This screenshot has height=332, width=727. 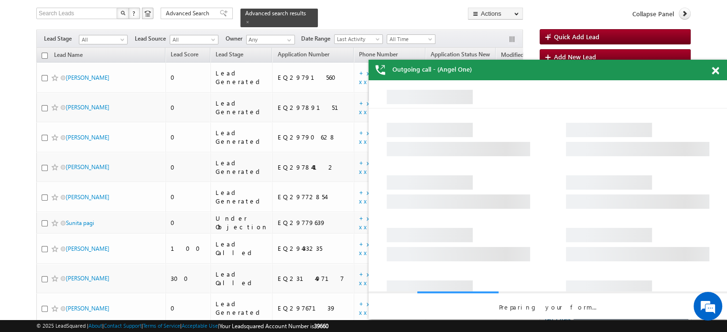 I want to click on a: Application Status New, so click(x=460, y=55).